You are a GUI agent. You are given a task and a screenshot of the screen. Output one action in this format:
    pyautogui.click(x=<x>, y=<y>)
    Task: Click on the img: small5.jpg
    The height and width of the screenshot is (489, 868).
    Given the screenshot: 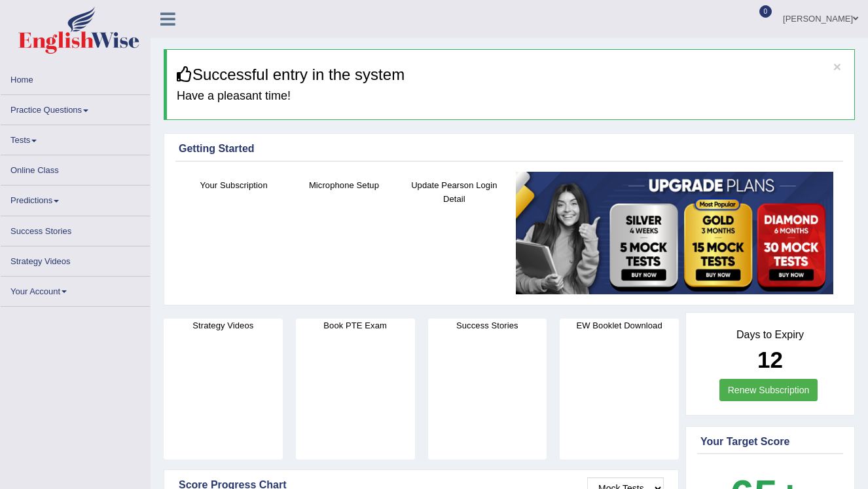 What is the action you would take?
    pyautogui.click(x=675, y=233)
    